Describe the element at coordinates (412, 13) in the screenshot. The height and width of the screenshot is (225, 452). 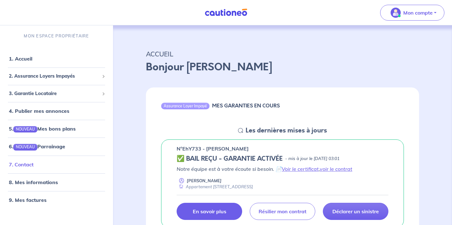
I see `button: illu_account_valid_menu.svgMon compte` at that location.